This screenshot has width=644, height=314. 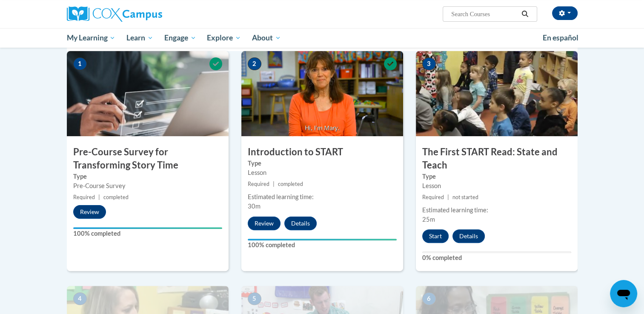 What do you see at coordinates (148, 159) in the screenshot?
I see `h3: Pre-Course Survey for Transforming Story Time` at bounding box center [148, 159].